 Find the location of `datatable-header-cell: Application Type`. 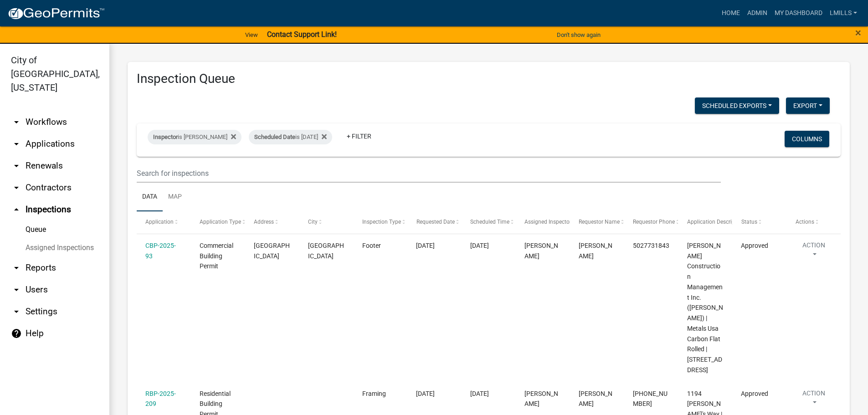

datatable-header-cell: Application Type is located at coordinates (218, 222).